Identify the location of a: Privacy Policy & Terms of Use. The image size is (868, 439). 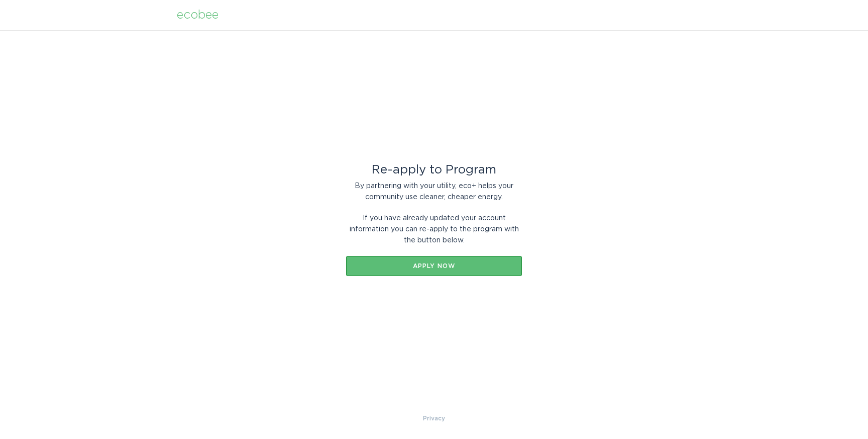
(434, 418).